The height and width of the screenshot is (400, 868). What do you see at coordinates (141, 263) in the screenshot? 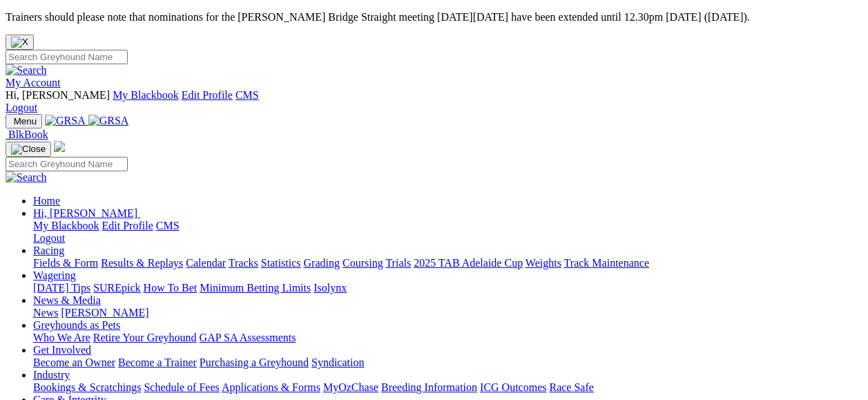
I see `a: Results & Replays` at bounding box center [141, 263].